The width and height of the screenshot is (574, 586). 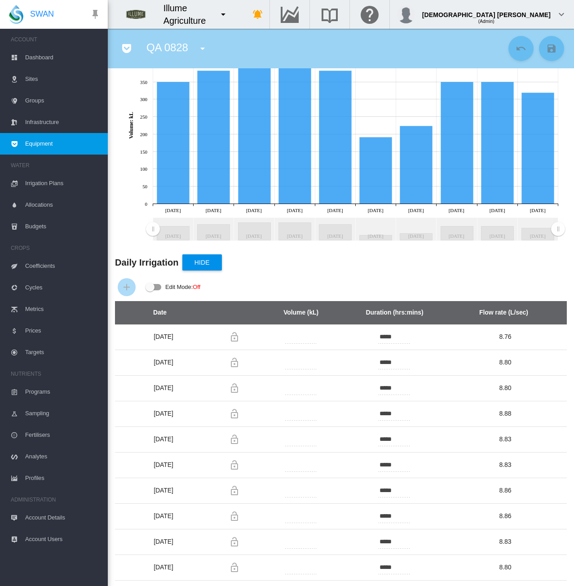 I want to click on g: Aug 25, 2025 349.76, so click(x=457, y=143).